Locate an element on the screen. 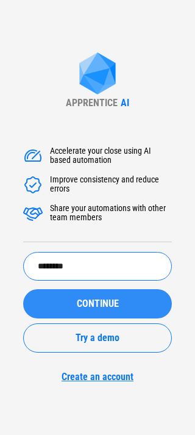 The height and width of the screenshot is (435, 195). button: Try a demo is located at coordinates (98, 338).